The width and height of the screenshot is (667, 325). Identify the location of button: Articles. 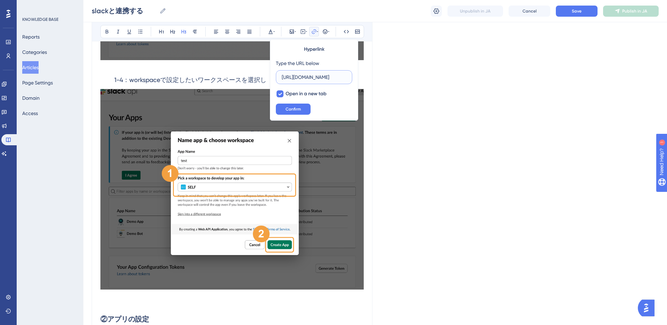
(30, 67).